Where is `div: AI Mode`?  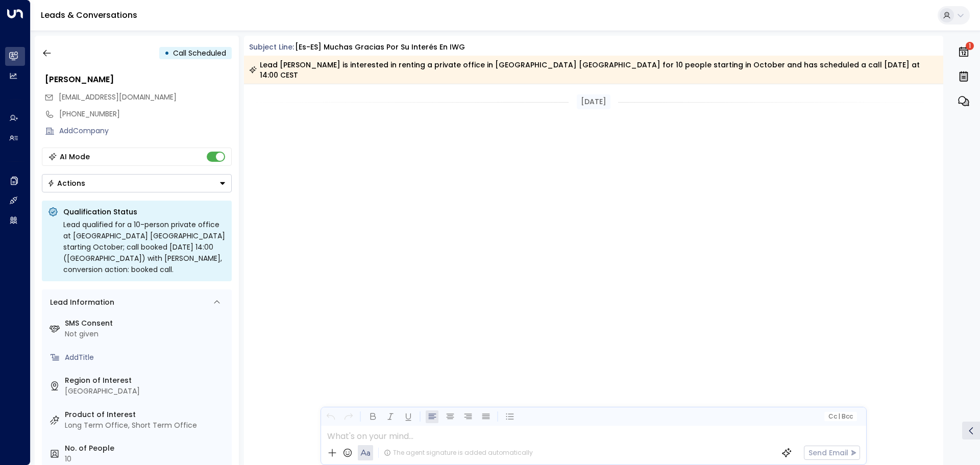 div: AI Mode is located at coordinates (74, 157).